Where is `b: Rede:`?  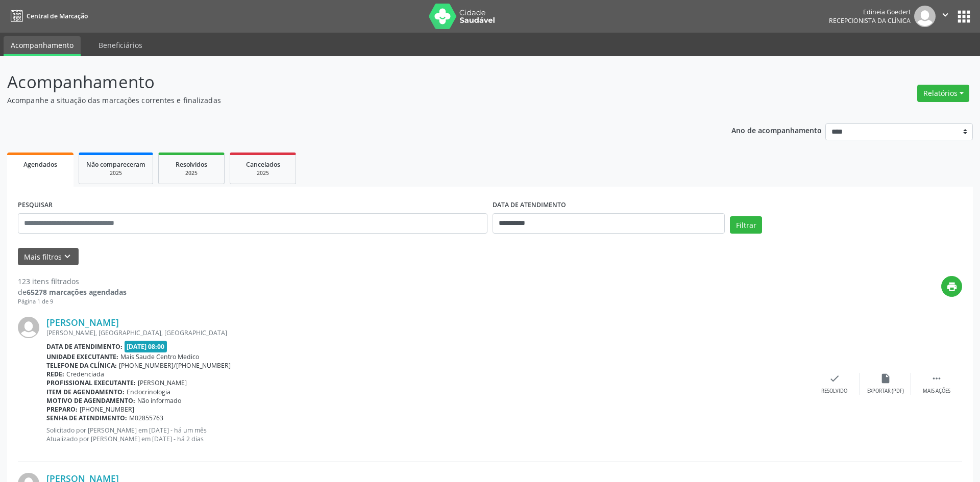
b: Rede: is located at coordinates (55, 374).